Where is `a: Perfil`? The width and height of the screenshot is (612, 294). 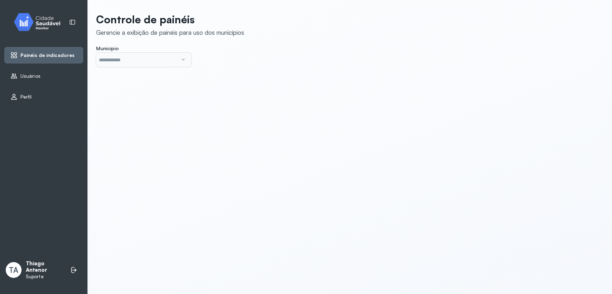 a: Perfil is located at coordinates (44, 97).